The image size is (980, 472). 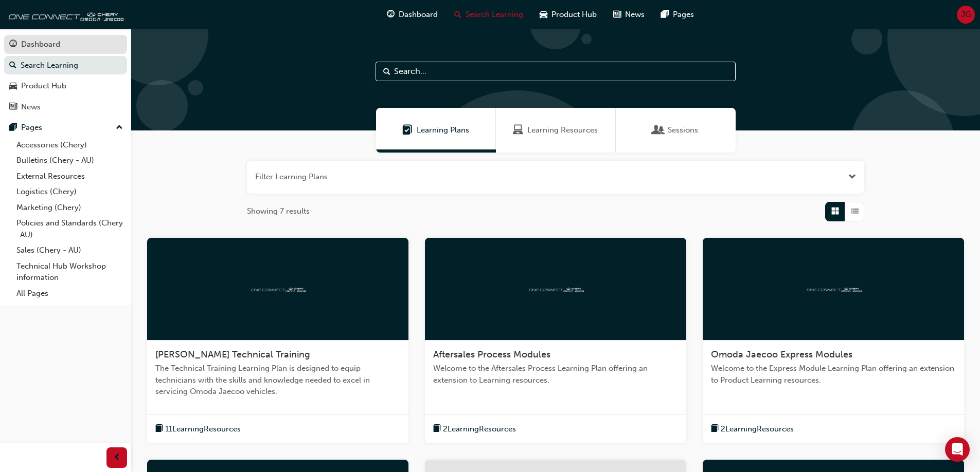 I want to click on span: List, so click(x=854, y=211).